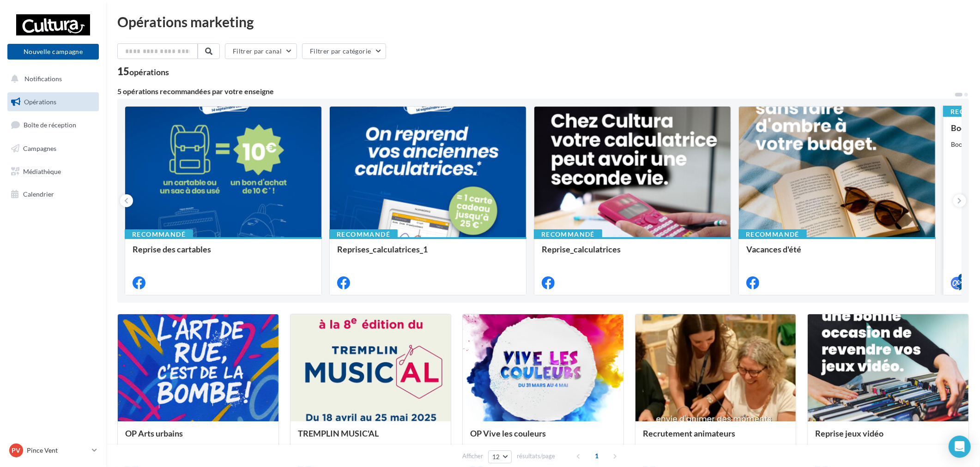 The width and height of the screenshot is (980, 467). What do you see at coordinates (223, 254) in the screenshot?
I see `div: Reprise des cartables` at bounding box center [223, 254].